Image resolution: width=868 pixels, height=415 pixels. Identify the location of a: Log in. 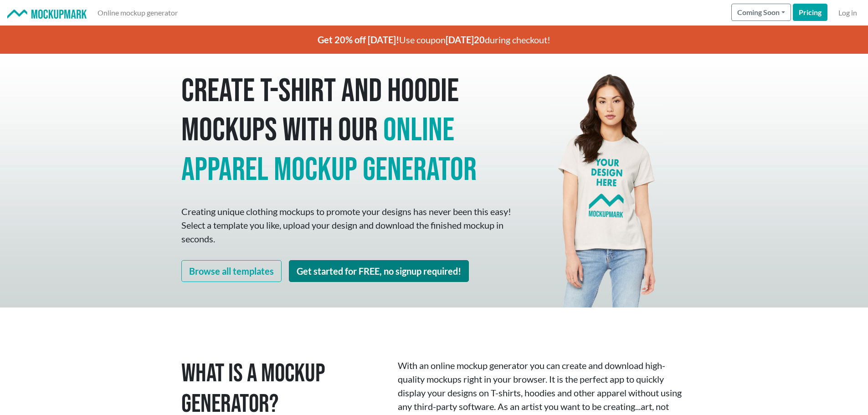
(847, 13).